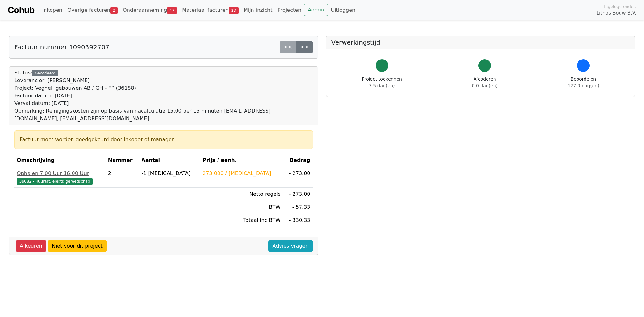 This screenshot has height=317, width=644. What do you see at coordinates (45, 73) in the screenshot?
I see `div: Gecodeerd` at bounding box center [45, 73].